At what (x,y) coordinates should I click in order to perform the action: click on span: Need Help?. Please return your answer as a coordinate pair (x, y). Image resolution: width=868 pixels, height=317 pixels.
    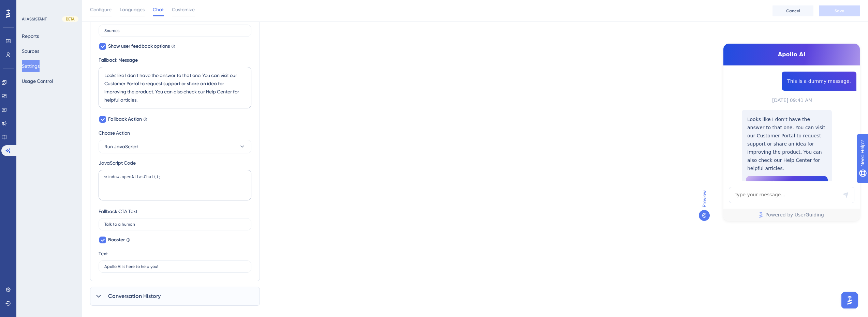
    Looking at the image, I should click on (29, 6).